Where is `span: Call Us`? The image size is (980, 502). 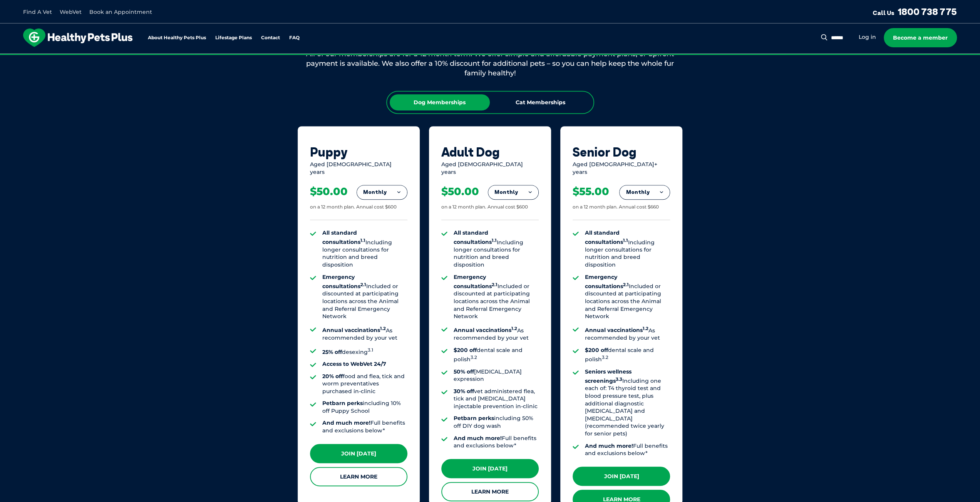
span: Call Us is located at coordinates (883, 13).